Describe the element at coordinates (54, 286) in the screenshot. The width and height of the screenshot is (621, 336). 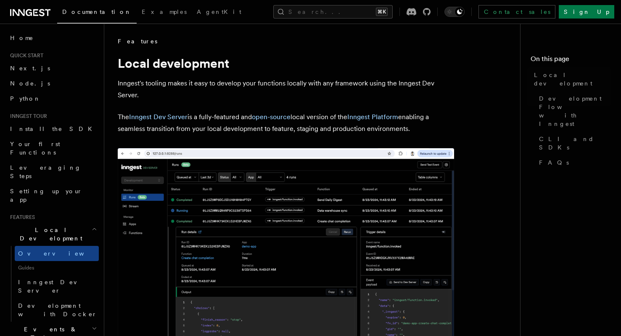
I see `span: Inngest Dev Server` at that location.